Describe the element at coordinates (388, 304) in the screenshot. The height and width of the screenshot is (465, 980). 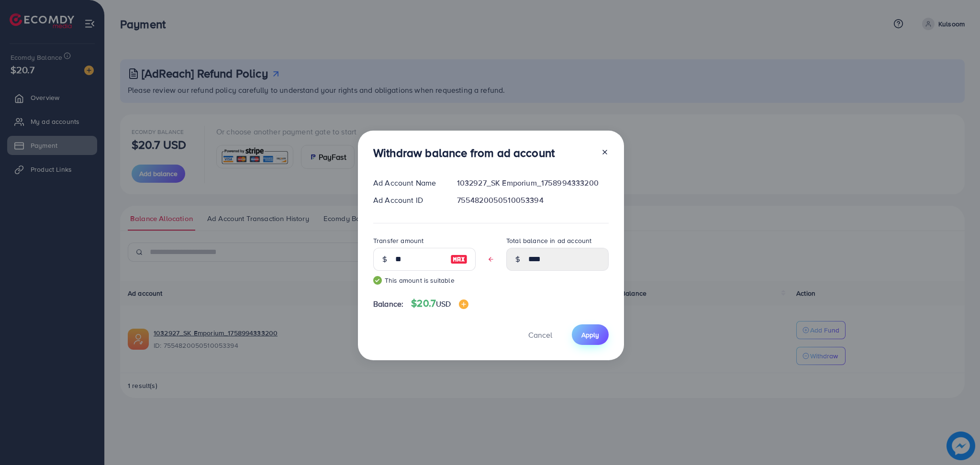
I see `span: Balance:` at that location.